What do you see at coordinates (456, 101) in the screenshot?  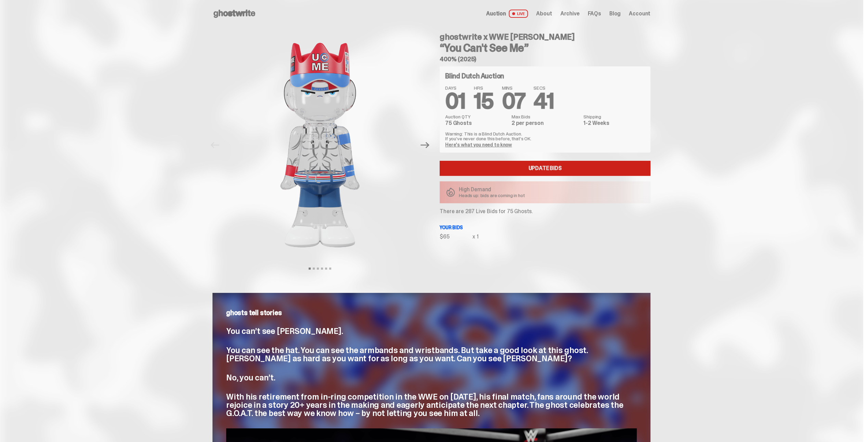 I see `span: 01` at bounding box center [456, 101].